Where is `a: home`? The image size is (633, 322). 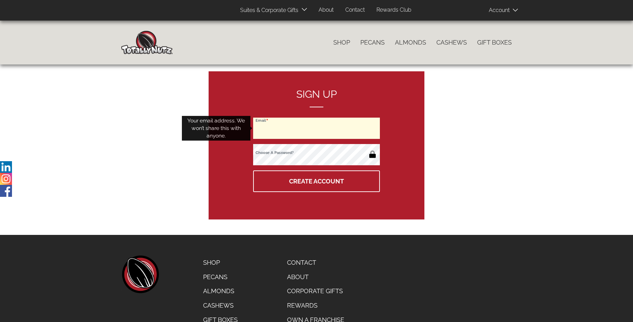 a: home is located at coordinates (140, 274).